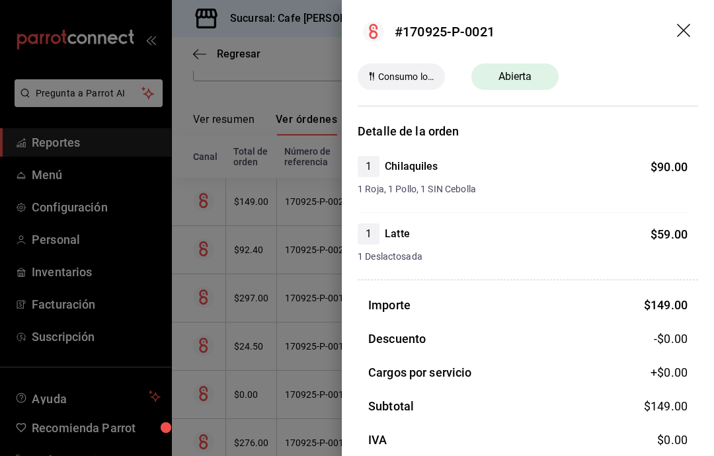 Image resolution: width=714 pixels, height=456 pixels. I want to click on h3: Importe, so click(389, 305).